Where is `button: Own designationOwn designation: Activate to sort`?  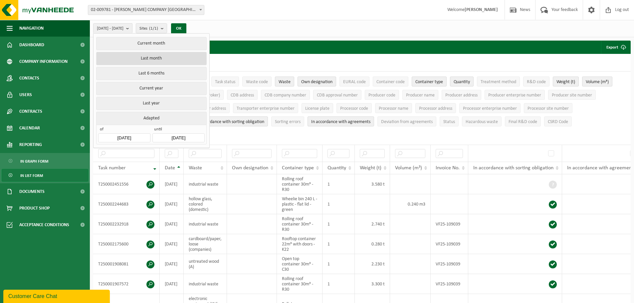 button: Own designationOwn designation: Activate to sort is located at coordinates (317, 82).